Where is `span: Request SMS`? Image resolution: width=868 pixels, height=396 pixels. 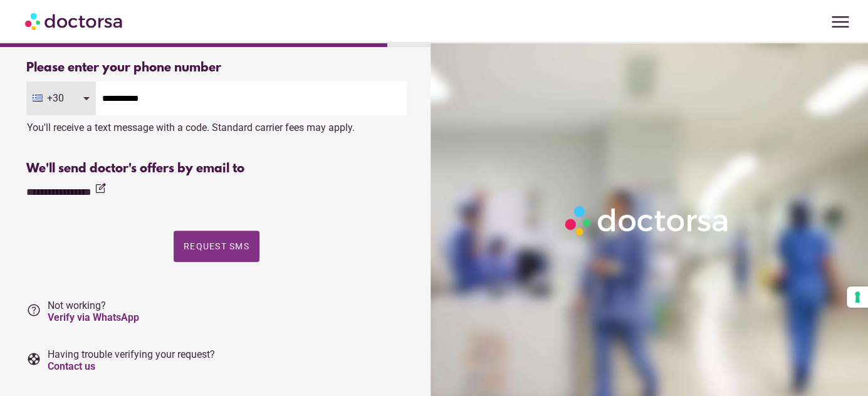 span: Request SMS is located at coordinates (216, 246).